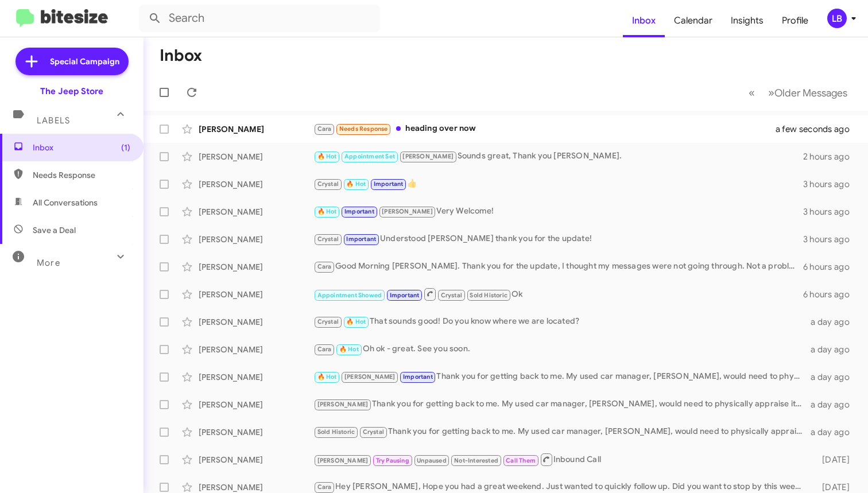 The width and height of the screenshot is (868, 493). I want to click on div: Ok, so click(558, 294).